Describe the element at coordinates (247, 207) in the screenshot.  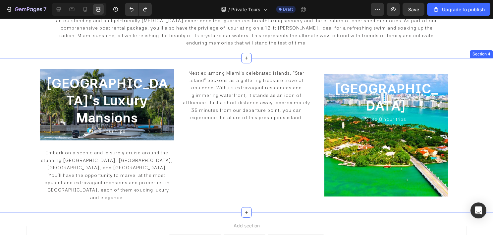
I see `span: Add section` at that location.